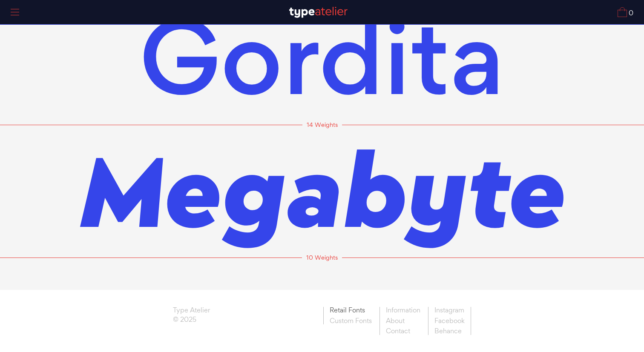 The width and height of the screenshot is (644, 352). What do you see at coordinates (318, 13) in the screenshot?
I see `img: TA_Logo.svg` at bounding box center [318, 13].